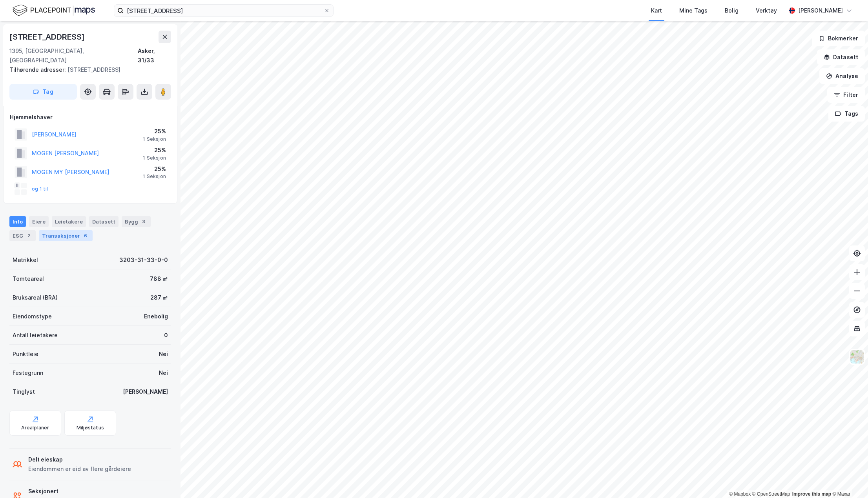  What do you see at coordinates (80, 469) in the screenshot?
I see `div: Eiendommen er eid av flere gårdeiere` at bounding box center [80, 469].